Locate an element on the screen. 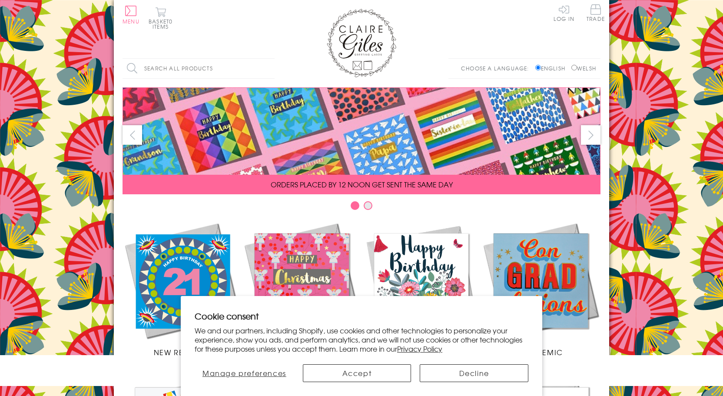 The image size is (723, 396). span: Menu is located at coordinates (131, 21).